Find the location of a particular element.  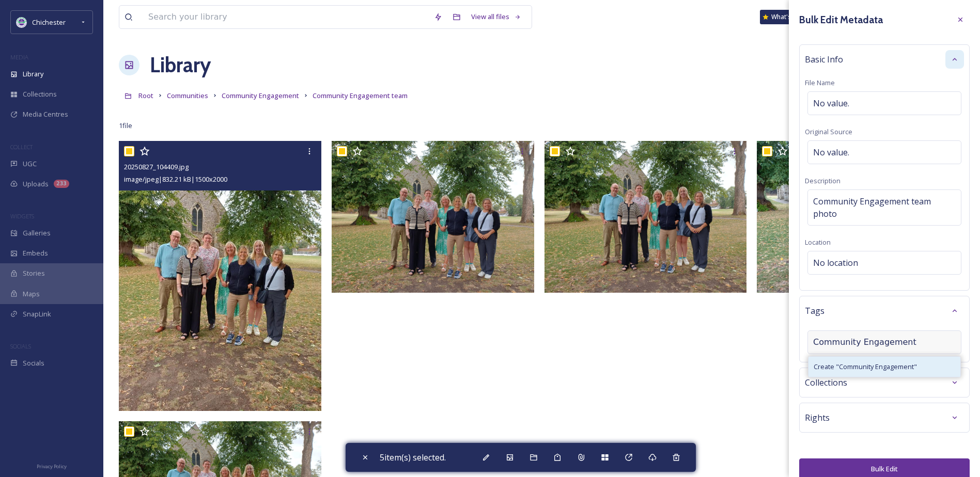

span: File Name is located at coordinates (820, 83).